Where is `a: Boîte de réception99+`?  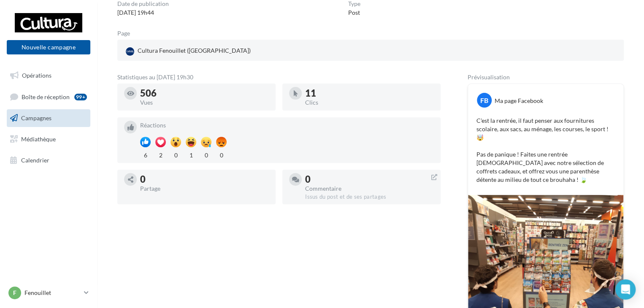 a: Boîte de réception99+ is located at coordinates (49, 97).